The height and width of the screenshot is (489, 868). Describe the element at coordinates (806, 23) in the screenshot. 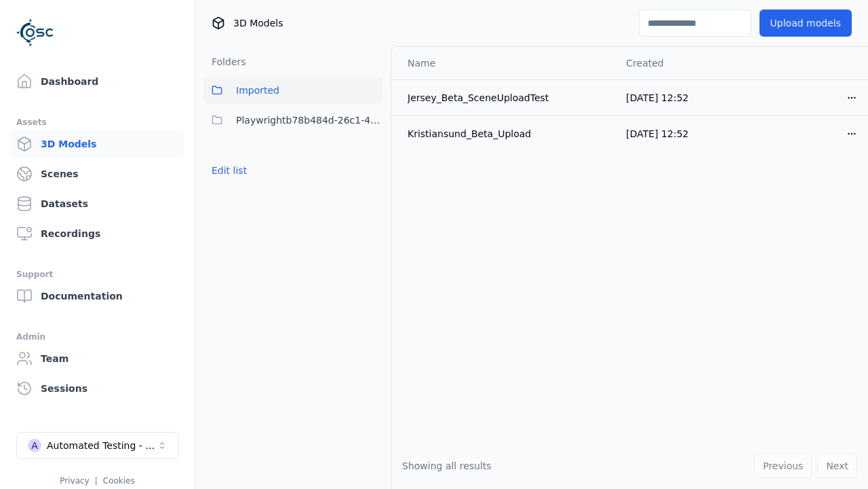

I see `button: Upload models` at that location.